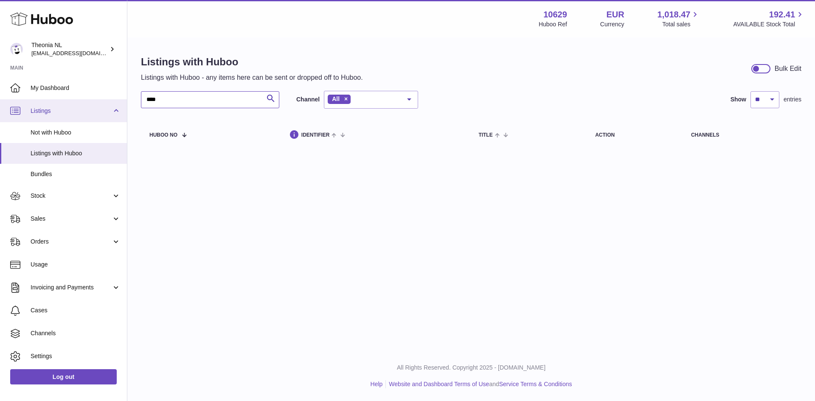 The image size is (815, 401). Describe the element at coordinates (485, 135) in the screenshot. I see `span: title` at that location.